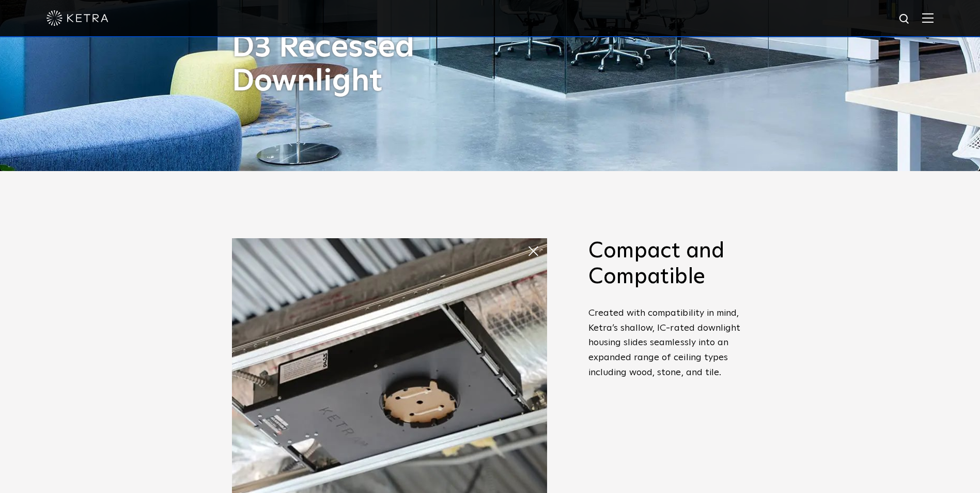  Describe the element at coordinates (364, 64) in the screenshot. I see `h1: D3 Recessed Downlight` at that location.